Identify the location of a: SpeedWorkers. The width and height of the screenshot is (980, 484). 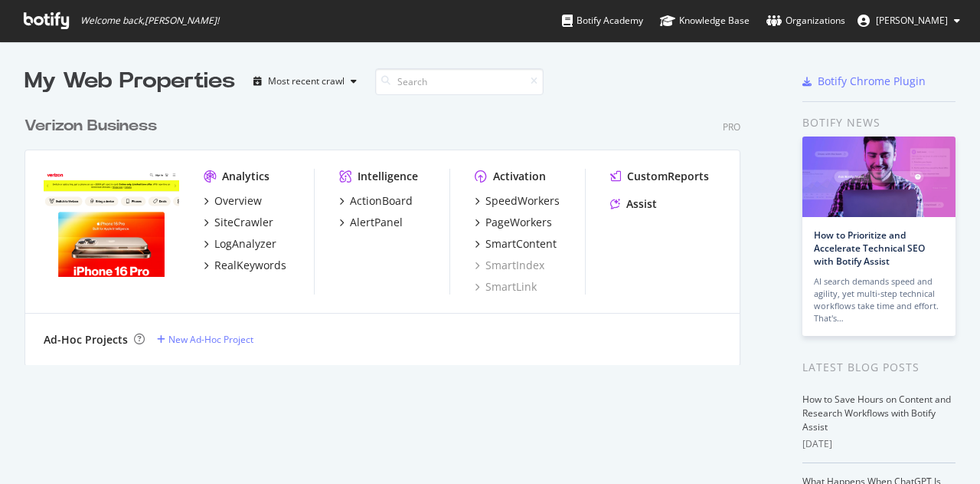
(517, 201).